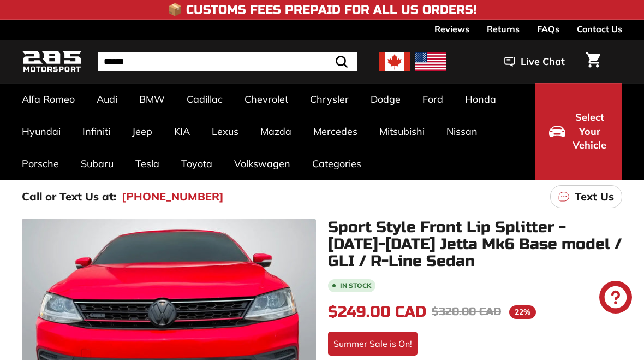 This screenshot has width=644, height=360. What do you see at coordinates (592, 61) in the screenshot?
I see `a: Cart` at bounding box center [592, 61].